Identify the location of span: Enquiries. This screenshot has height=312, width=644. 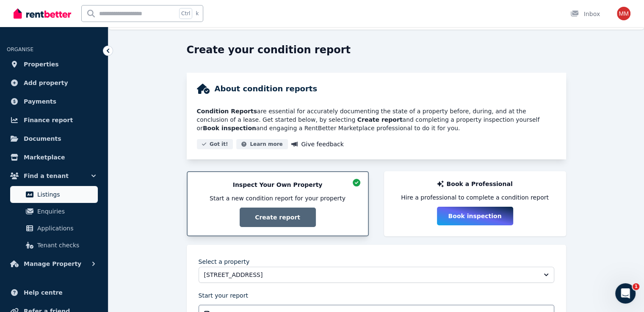
(66, 211).